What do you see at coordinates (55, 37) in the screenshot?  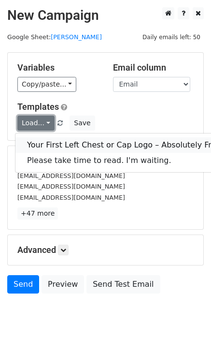 I see `small: Google Sheet:` at bounding box center [55, 37].